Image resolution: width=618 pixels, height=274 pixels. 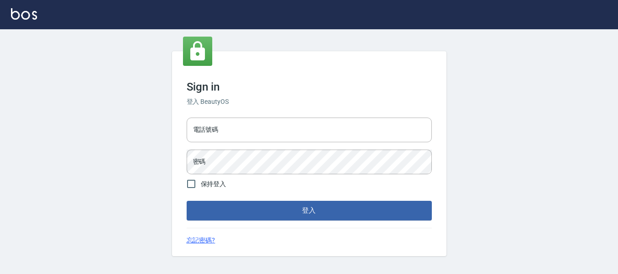 I want to click on h3: Sign in, so click(x=309, y=87).